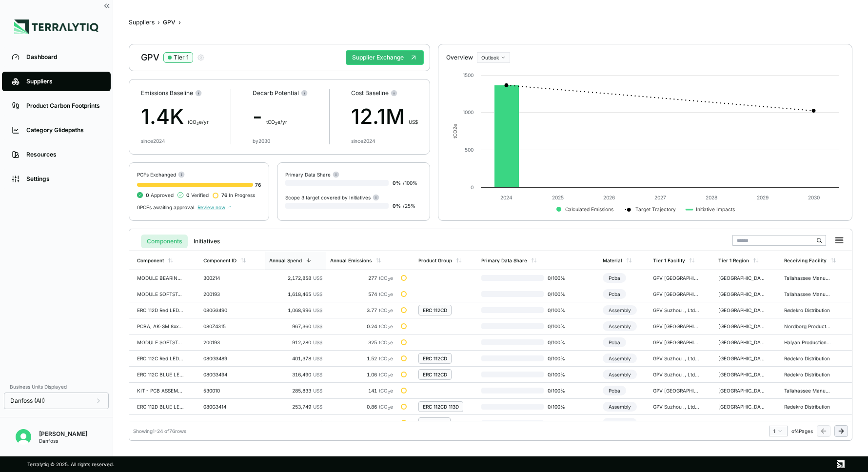 The image size is (868, 472). What do you see at coordinates (161, 278) in the screenshot?
I see `div: MODULE BEARING PWM ASSEMBLY` at bounding box center [161, 278].